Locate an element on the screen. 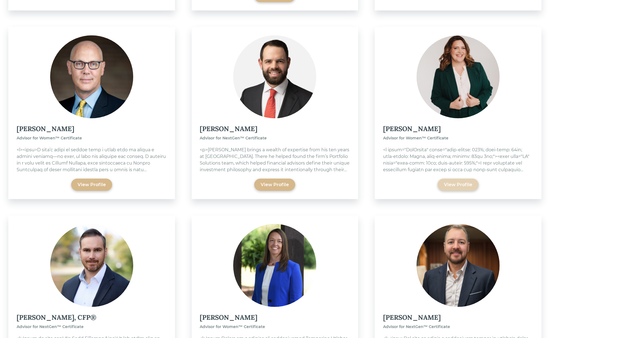 This screenshot has height=338, width=644. img: qgrh3yisolhuxti33fhg.png is located at coordinates (458, 266).